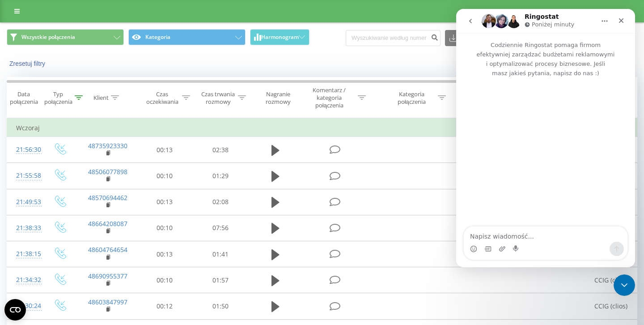  I want to click on button: Wyślij wiadomość…, so click(161, 240).